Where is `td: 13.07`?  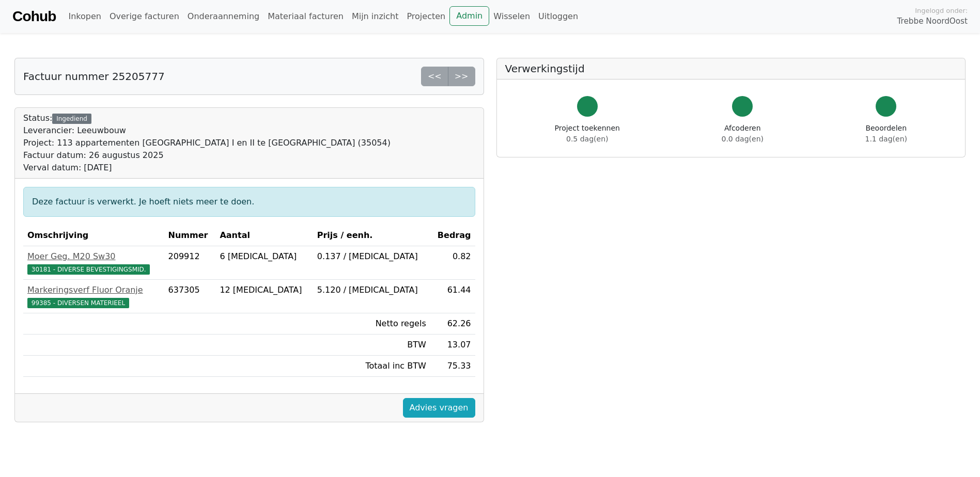
td: 13.07 is located at coordinates (452, 345).